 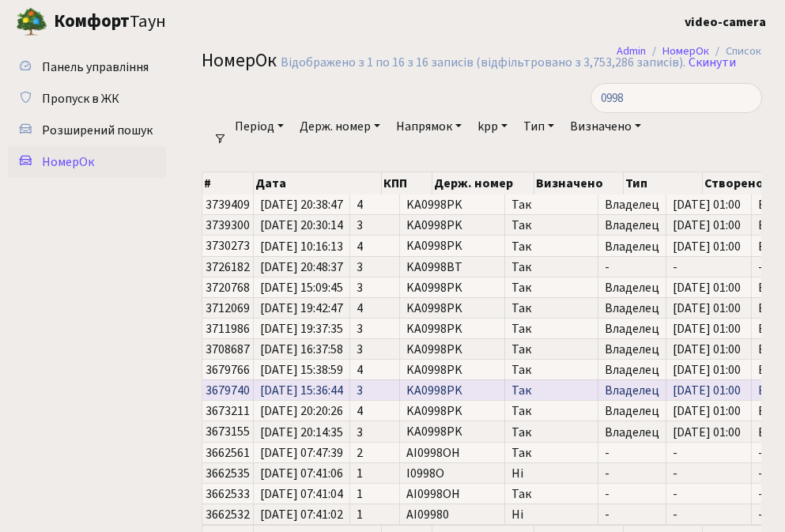 I want to click on button: Переключити навігацію, so click(x=218, y=22).